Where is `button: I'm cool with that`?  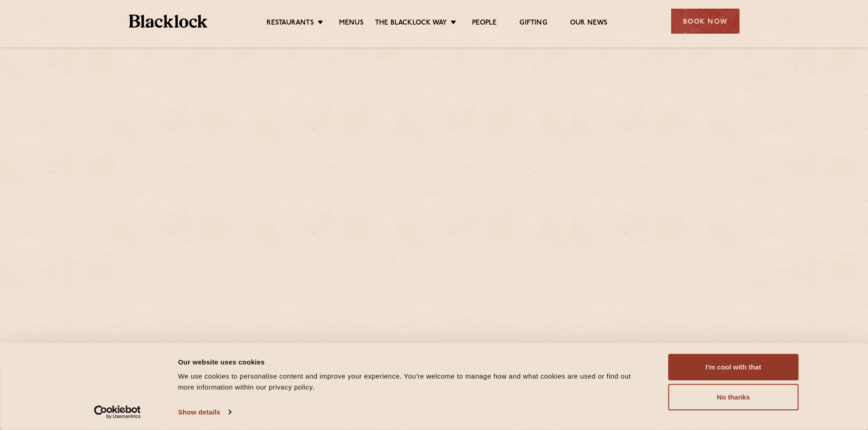 button: I'm cool with that is located at coordinates (733, 367).